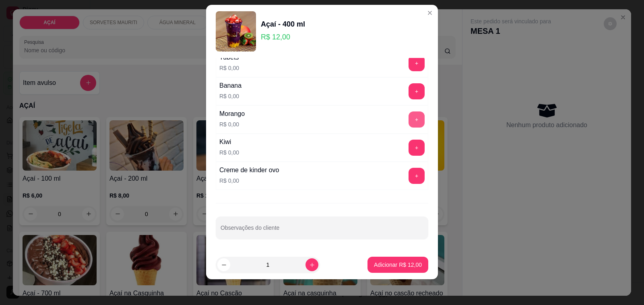 The image size is (644, 305). Describe the element at coordinates (230, 86) in the screenshot. I see `div: Banana` at that location.